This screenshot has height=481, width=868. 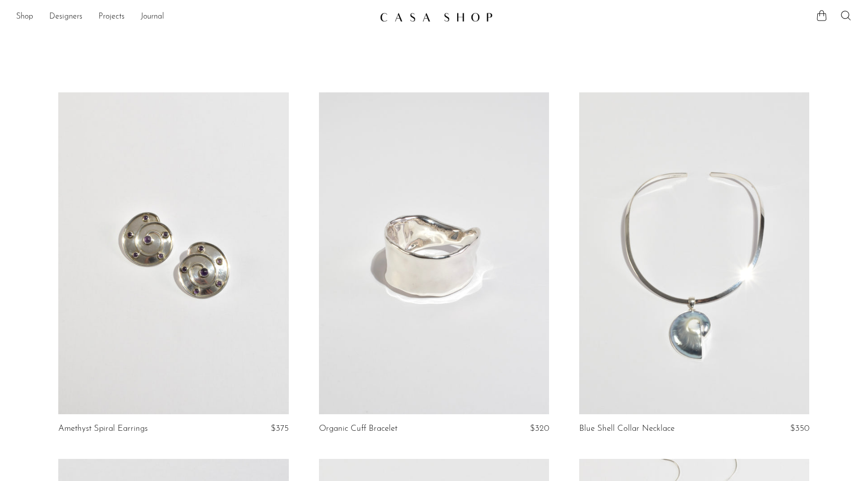 What do you see at coordinates (280, 428) in the screenshot?
I see `span: $375` at bounding box center [280, 428].